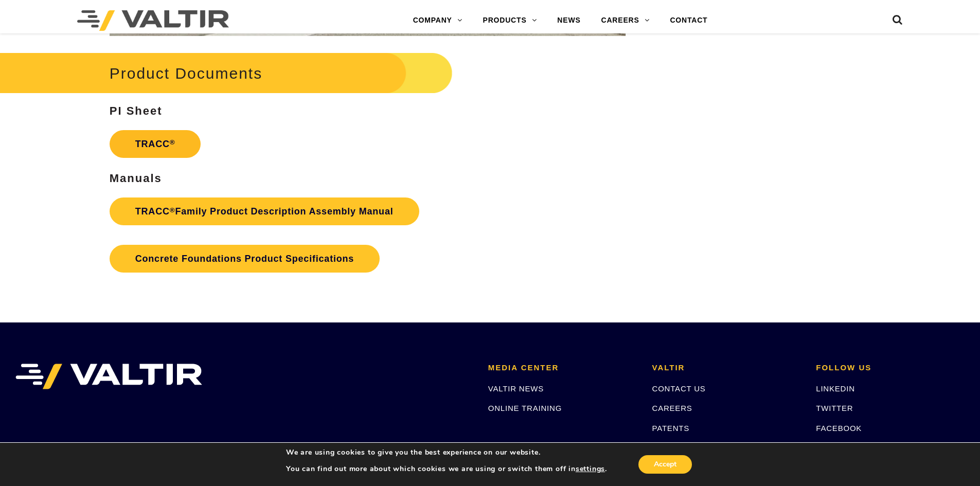 This screenshot has height=486, width=980. What do you see at coordinates (446, 469) in the screenshot?
I see `p: You can find out more about which cookies we are using or switch them off in .` at bounding box center [446, 469].